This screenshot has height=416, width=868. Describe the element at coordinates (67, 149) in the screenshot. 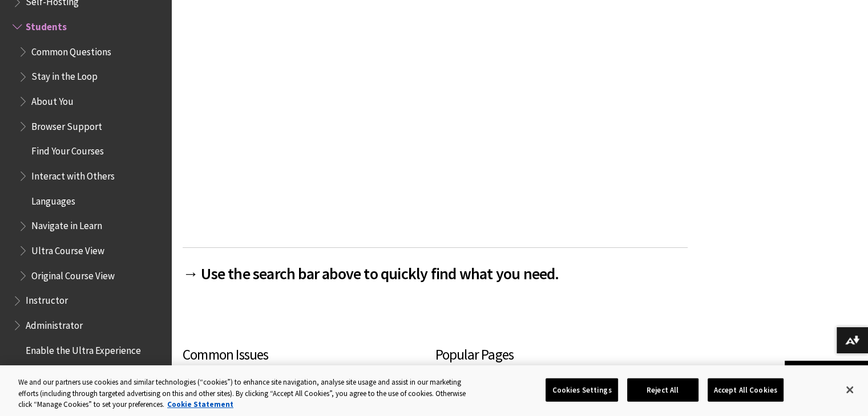

I see `span: Find Your Courses` at that location.